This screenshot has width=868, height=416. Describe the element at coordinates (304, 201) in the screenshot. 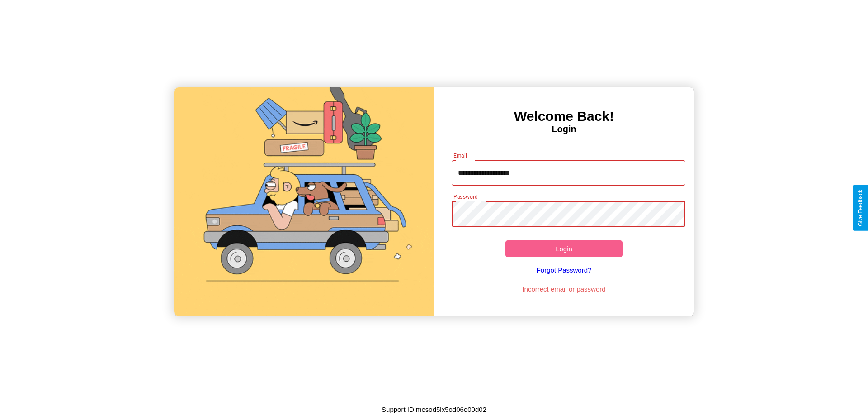

I see `img: gif` at that location.